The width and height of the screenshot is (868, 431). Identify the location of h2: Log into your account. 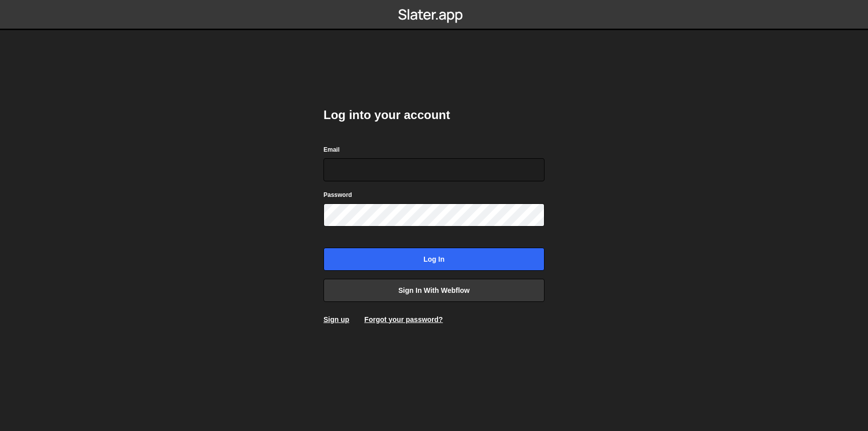
(434, 115).